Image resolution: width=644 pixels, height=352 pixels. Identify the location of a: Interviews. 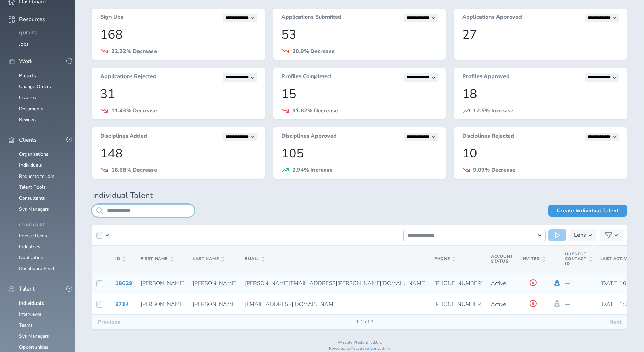
(30, 314).